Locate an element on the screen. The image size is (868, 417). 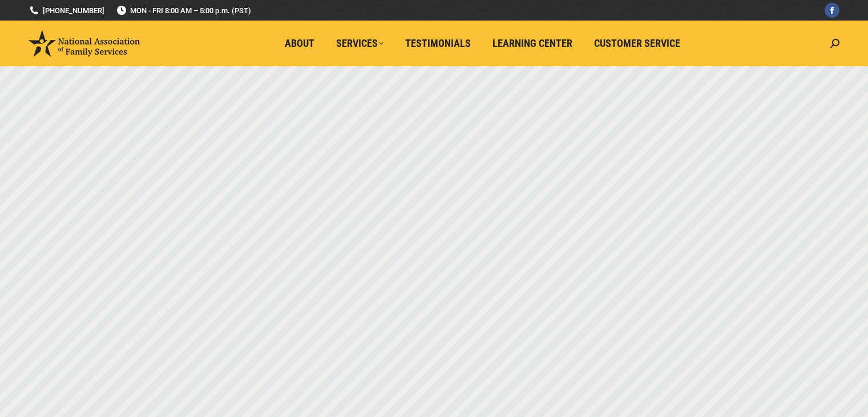
a: Customer Service is located at coordinates (637, 43).